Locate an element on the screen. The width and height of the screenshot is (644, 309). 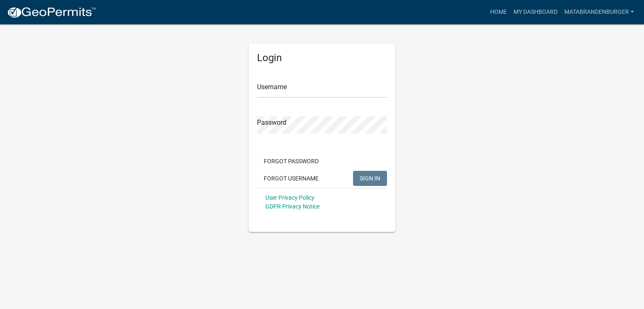
a: matabrandenburger is located at coordinates (599, 12).